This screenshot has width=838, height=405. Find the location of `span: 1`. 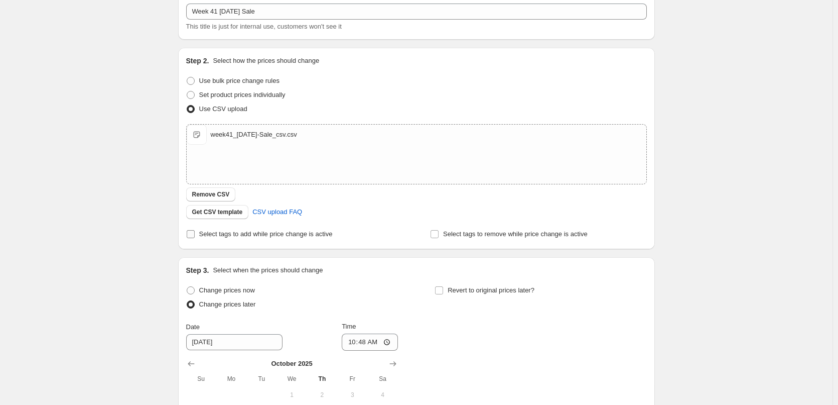

span: 1 is located at coordinates (292, 395).